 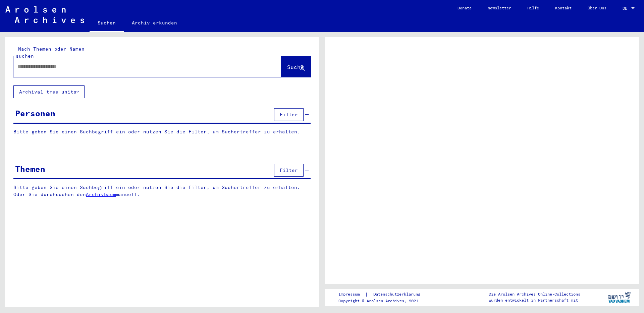 I want to click on p: Bitte geben Sie einen Suchbegriff ein oder nutzen Sie die Filter, um Suchertreffer zu erhalten., so click(x=162, y=131).